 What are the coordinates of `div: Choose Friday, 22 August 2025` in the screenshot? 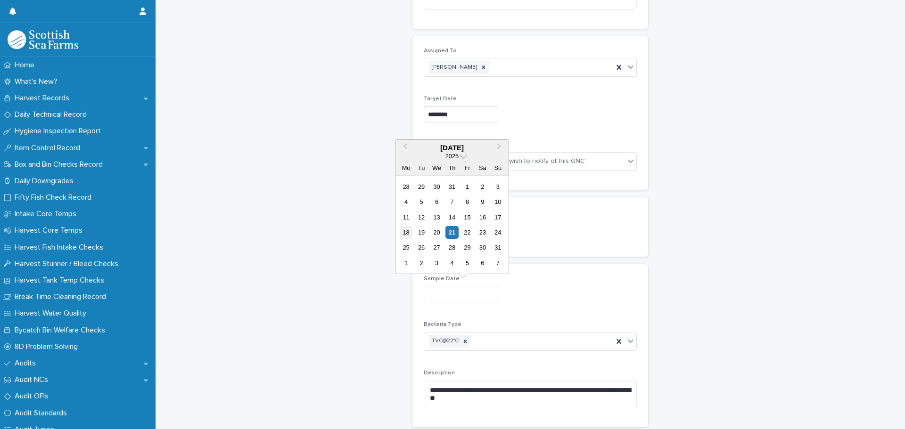 It's located at (467, 232).